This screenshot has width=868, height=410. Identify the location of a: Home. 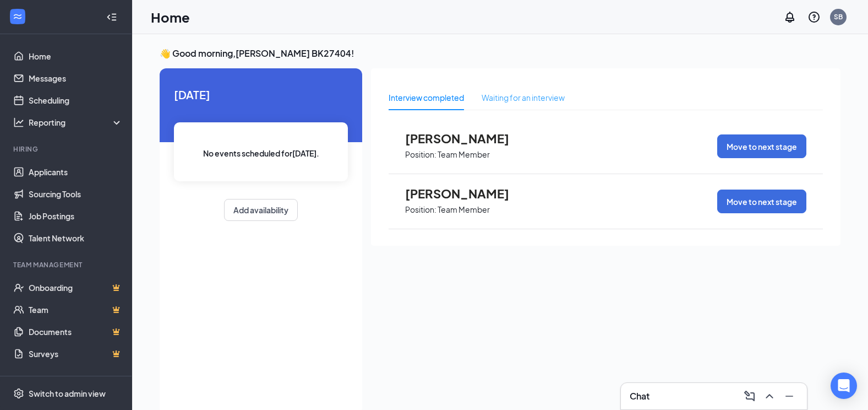
(75, 56).